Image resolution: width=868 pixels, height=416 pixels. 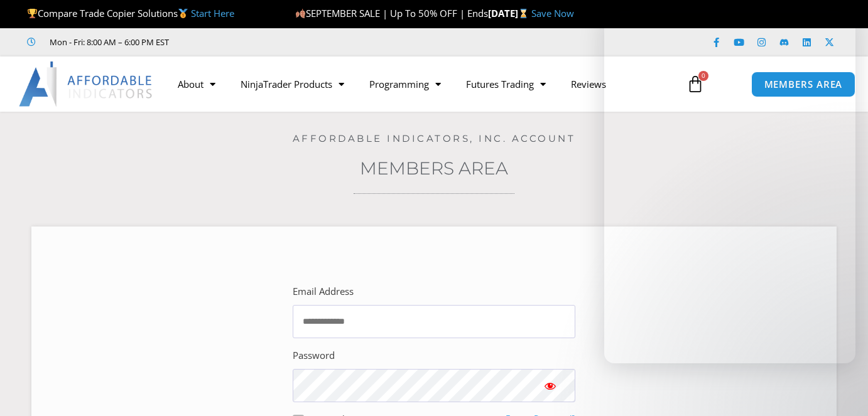 What do you see at coordinates (86, 84) in the screenshot?
I see `img: LogoAI | Affordable Indicators – NinjaTrader` at bounding box center [86, 84].